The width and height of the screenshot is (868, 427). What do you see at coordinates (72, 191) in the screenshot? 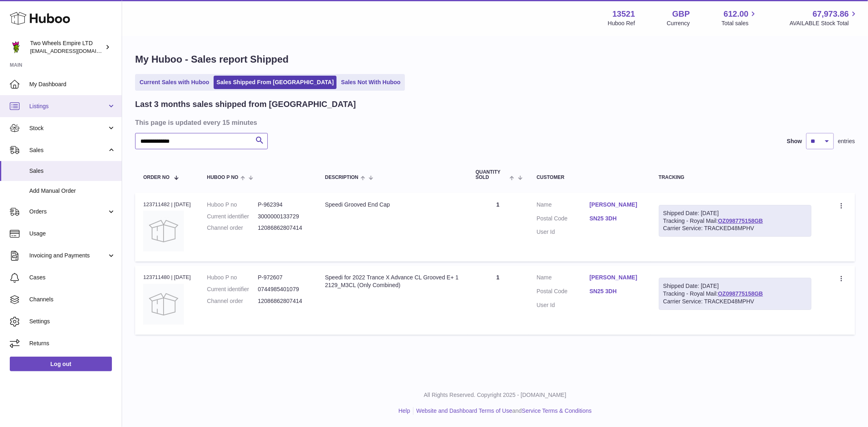
I see `span: Add Manual Order` at bounding box center [72, 191].